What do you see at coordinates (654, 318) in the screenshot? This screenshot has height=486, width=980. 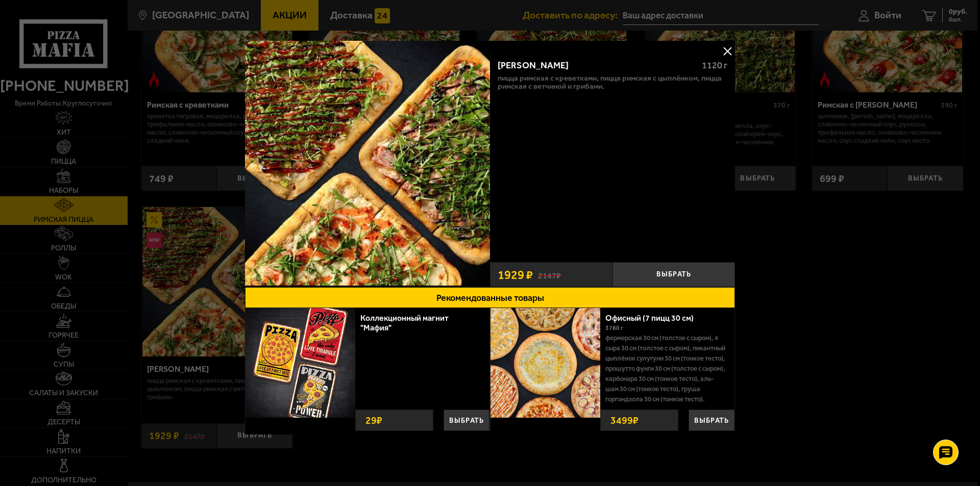 I see `a: Офисный (7 пицц 30 см)` at bounding box center [654, 318].